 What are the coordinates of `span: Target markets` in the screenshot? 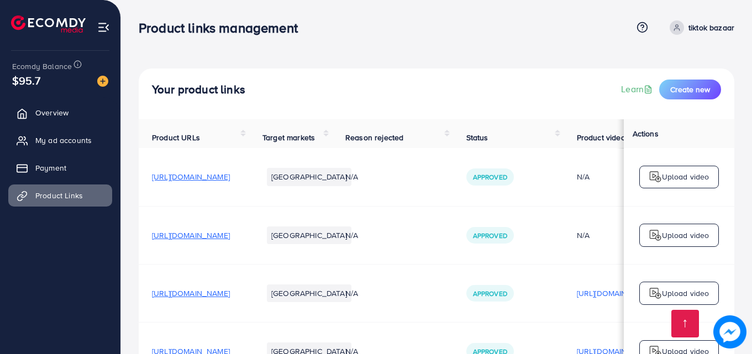 It's located at (288, 138).